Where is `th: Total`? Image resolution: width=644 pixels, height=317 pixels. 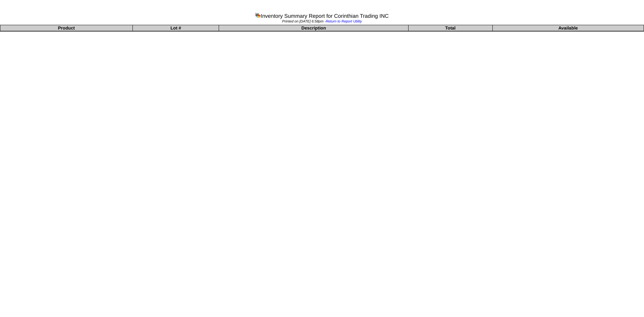
th: Total is located at coordinates (451, 28).